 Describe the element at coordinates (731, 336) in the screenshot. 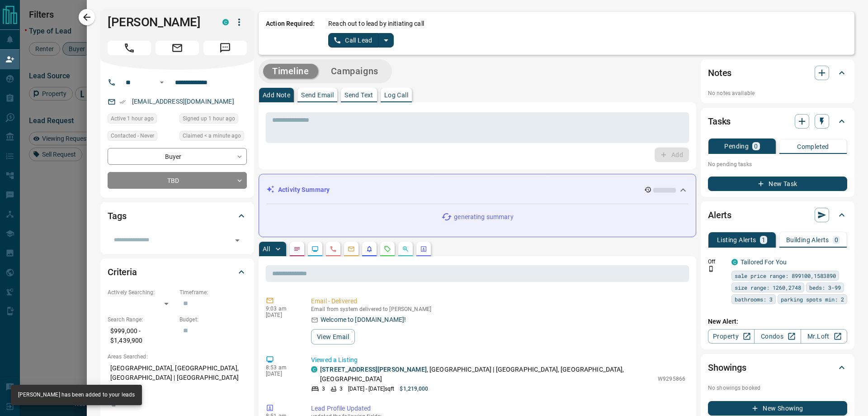

I see `a: Property` at that location.